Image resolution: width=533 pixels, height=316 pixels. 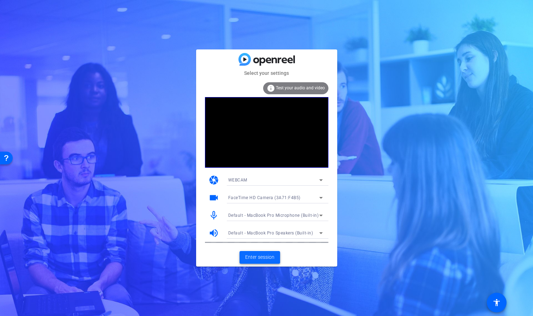 What do you see at coordinates (260, 257) in the screenshot?
I see `button: Enter session` at bounding box center [260, 257].